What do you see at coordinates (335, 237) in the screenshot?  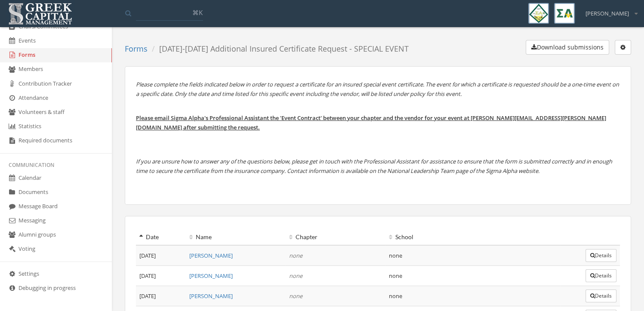 I see `th: Chapter` at bounding box center [335, 237].